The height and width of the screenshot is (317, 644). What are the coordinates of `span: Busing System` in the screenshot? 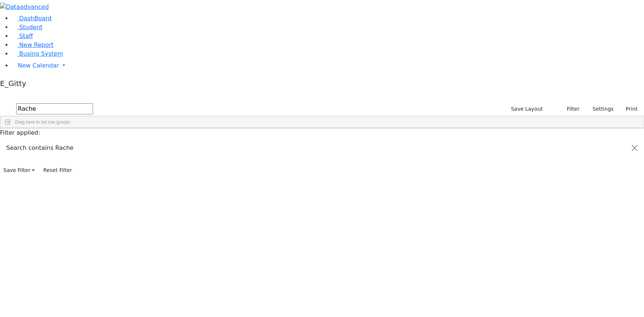 It's located at (41, 54).